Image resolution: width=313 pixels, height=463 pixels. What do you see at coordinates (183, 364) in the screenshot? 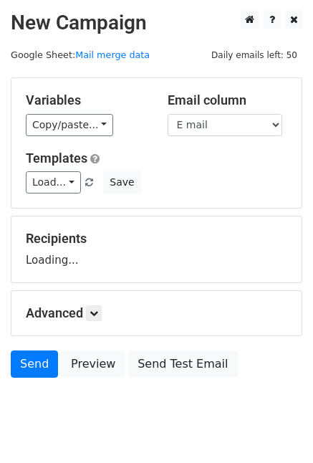
I see `a: Send Test Email` at bounding box center [183, 364].